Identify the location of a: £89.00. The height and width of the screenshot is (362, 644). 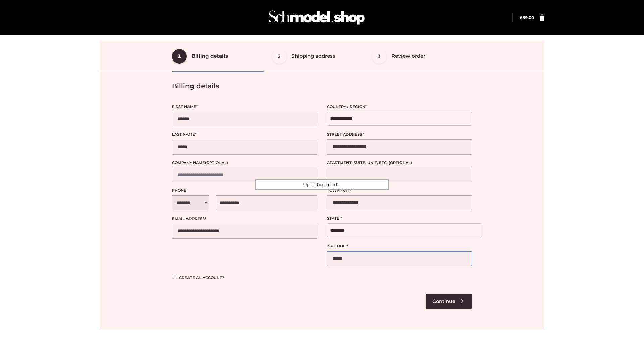
(526, 17).